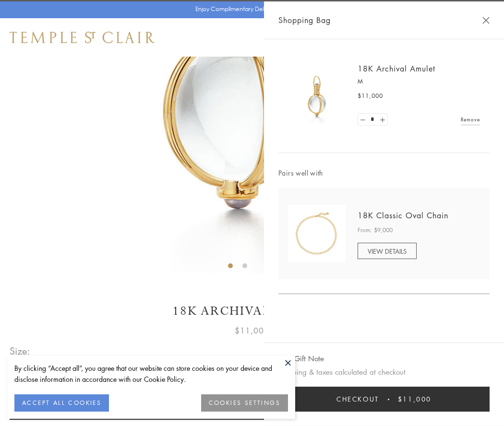 The width and height of the screenshot is (504, 426). What do you see at coordinates (61, 403) in the screenshot?
I see `button: ACCEPT ALL COOKIES` at bounding box center [61, 403].